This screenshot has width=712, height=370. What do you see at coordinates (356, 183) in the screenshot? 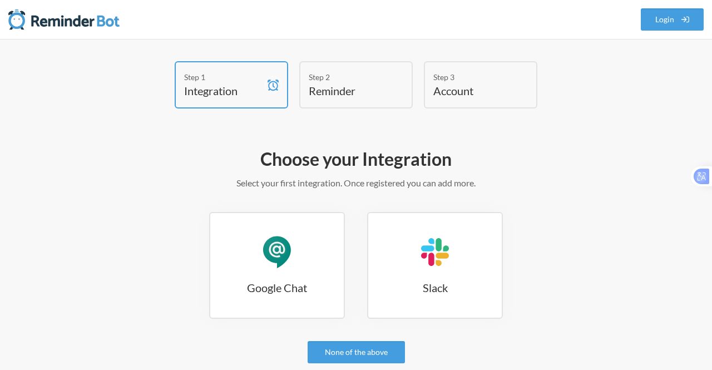
I see `p: Select your first integration. Once registered you can add more.` at bounding box center [356, 183].